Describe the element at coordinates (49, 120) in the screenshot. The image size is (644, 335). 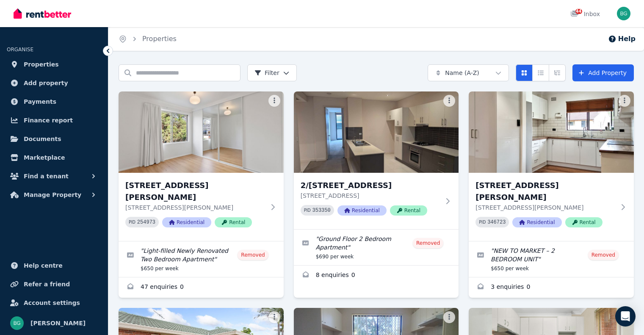
I see `span: Finance report` at that location.